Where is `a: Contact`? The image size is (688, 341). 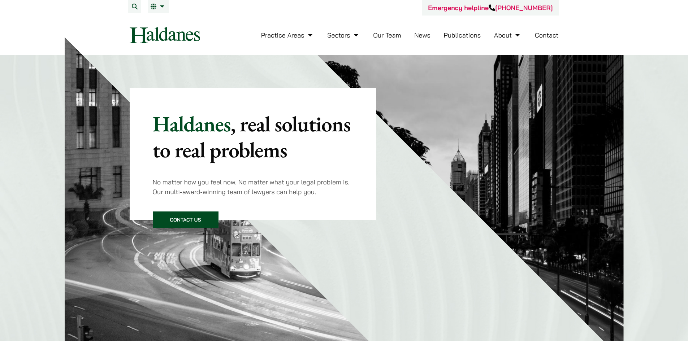
a: Contact is located at coordinates (547, 35).